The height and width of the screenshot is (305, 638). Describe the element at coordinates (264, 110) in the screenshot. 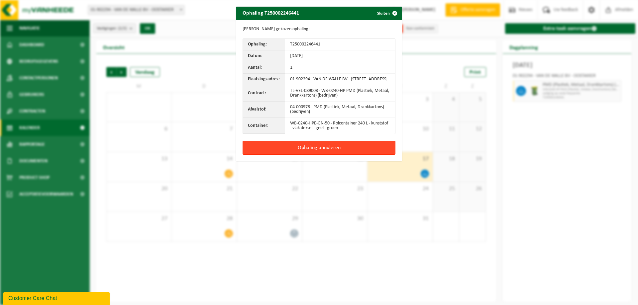

I see `th: Afvalstof:` at that location.